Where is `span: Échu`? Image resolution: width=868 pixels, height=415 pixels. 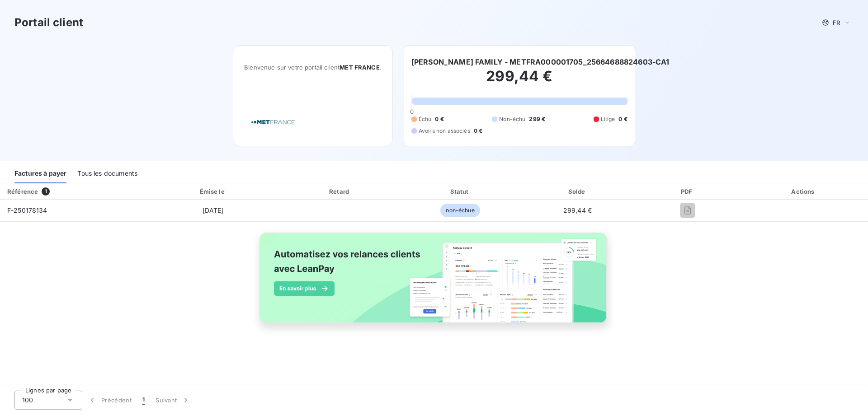 span: Échu is located at coordinates (425, 119).